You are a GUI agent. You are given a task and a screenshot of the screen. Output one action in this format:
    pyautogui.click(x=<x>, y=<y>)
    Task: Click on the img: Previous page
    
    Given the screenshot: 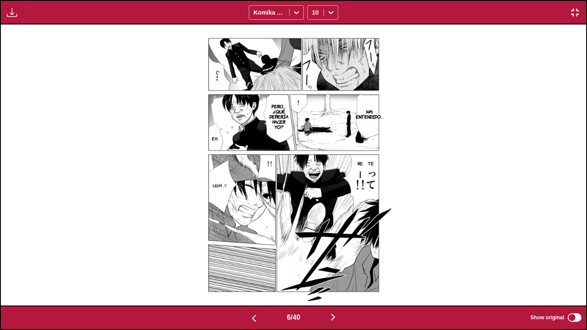 What is the action you would take?
    pyautogui.click(x=254, y=318)
    